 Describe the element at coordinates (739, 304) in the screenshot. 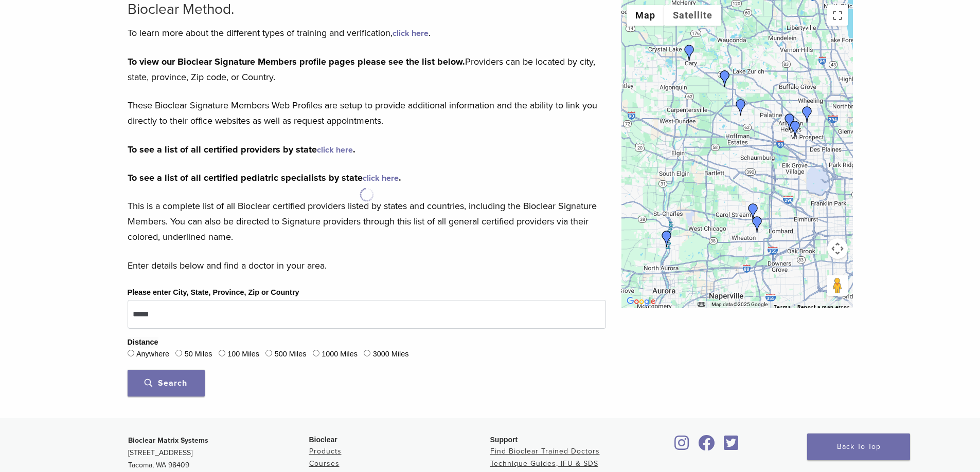

I see `span: Map data ©2025 Google` at that location.